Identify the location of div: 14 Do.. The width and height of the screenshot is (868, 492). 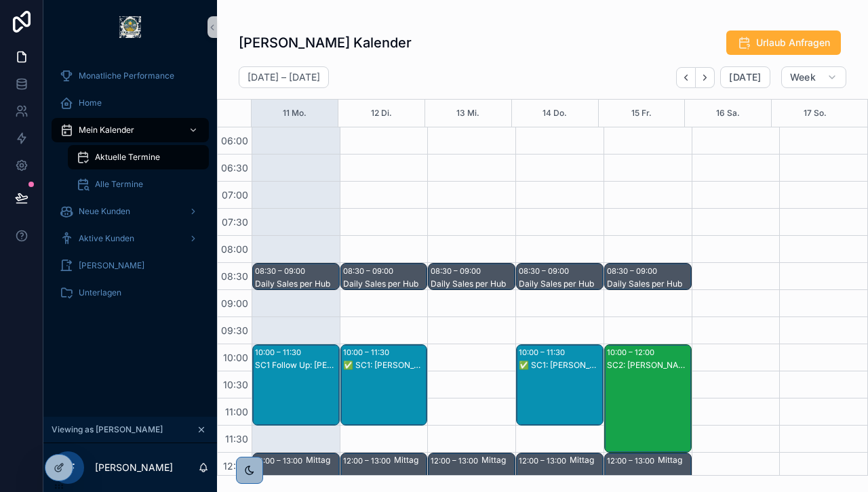
(554, 113).